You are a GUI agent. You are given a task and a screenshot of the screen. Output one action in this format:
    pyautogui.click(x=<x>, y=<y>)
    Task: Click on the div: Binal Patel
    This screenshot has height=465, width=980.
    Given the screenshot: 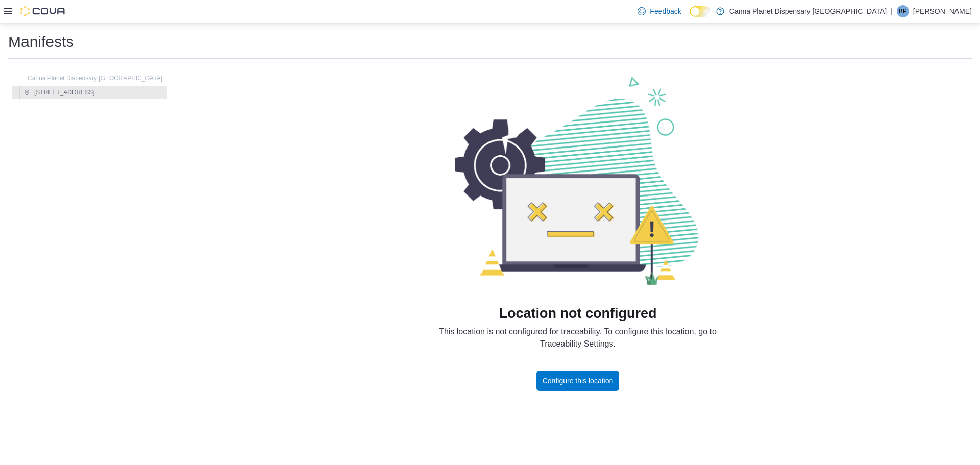 What is the action you would take?
    pyautogui.click(x=903, y=12)
    